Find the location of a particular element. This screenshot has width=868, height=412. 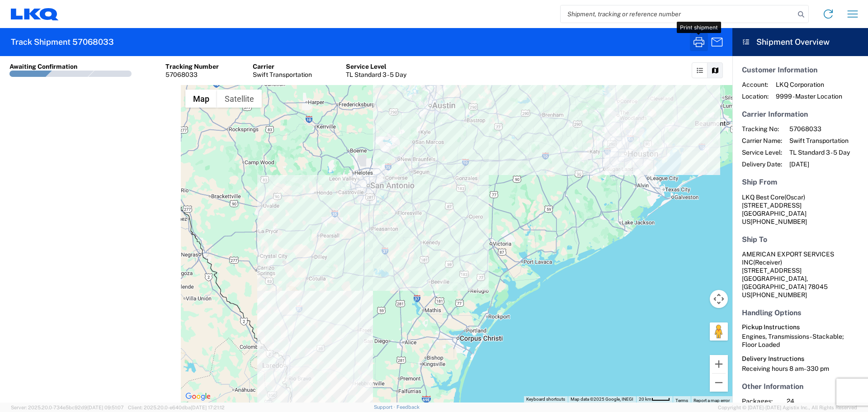

span: Delivery Date: is located at coordinates (762, 164).